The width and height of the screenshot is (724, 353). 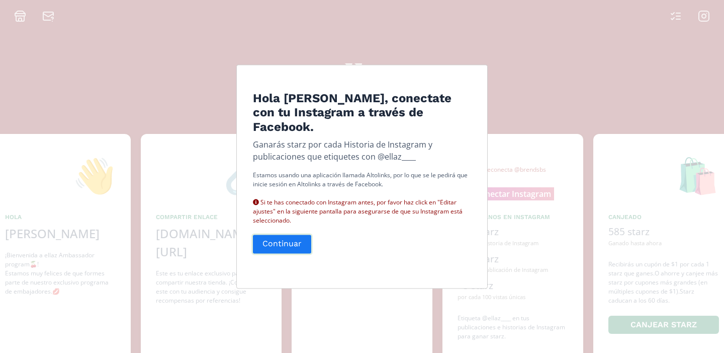 I want to click on div: Edit Program, so click(x=362, y=176).